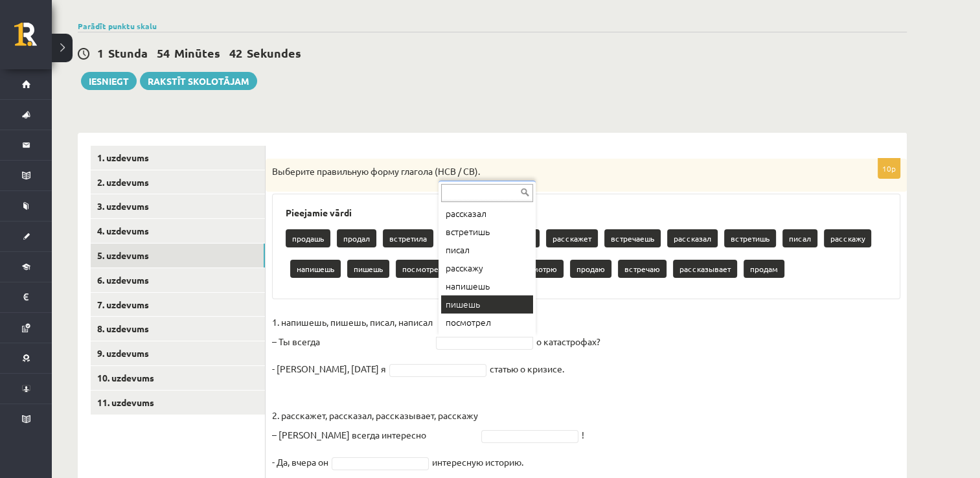  I want to click on div: рассказал, so click(487, 214).